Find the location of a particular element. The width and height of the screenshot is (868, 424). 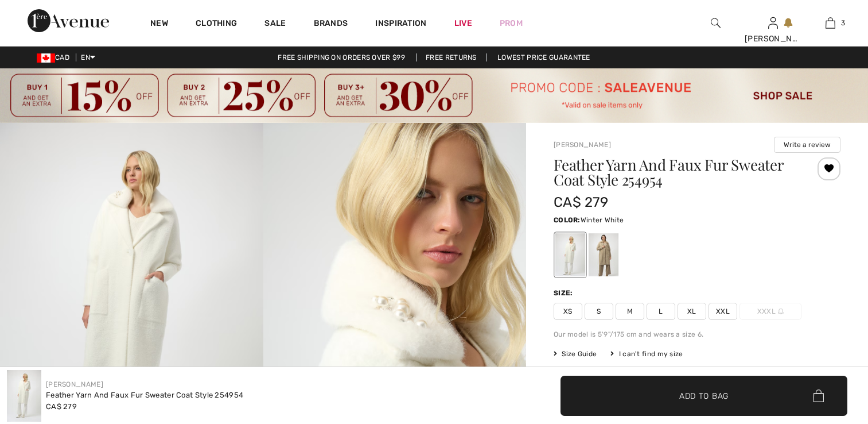

a: Brands is located at coordinates (332, 24).